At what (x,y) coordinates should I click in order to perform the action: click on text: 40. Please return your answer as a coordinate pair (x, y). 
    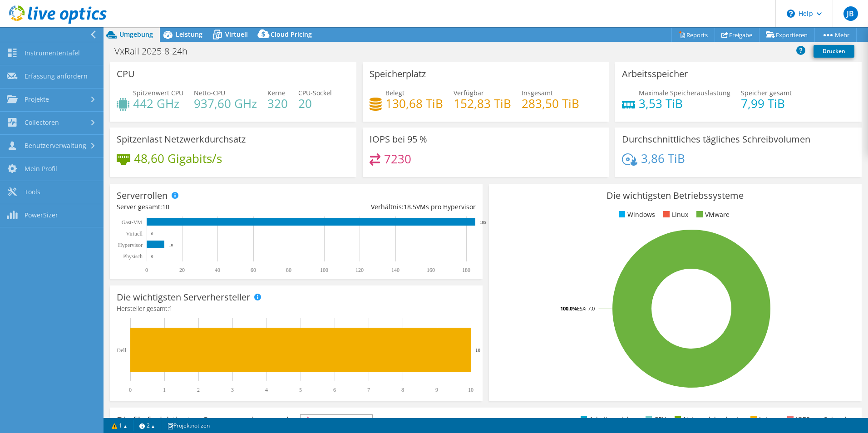
    Looking at the image, I should click on (218, 270).